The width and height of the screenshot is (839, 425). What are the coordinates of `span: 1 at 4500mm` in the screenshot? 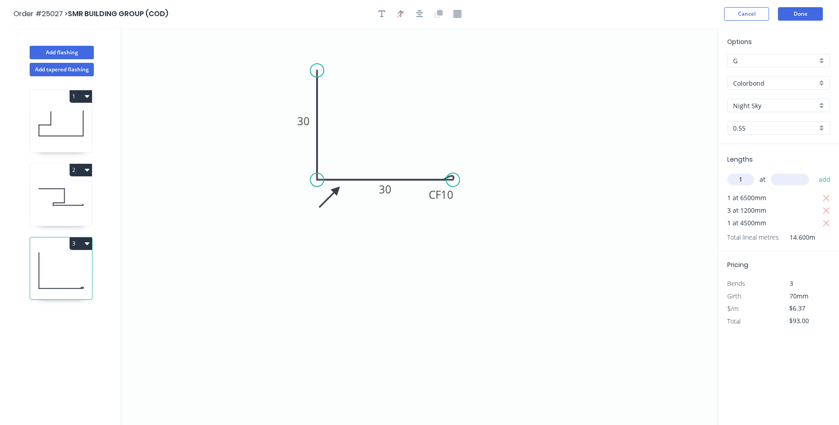 It's located at (746, 223).